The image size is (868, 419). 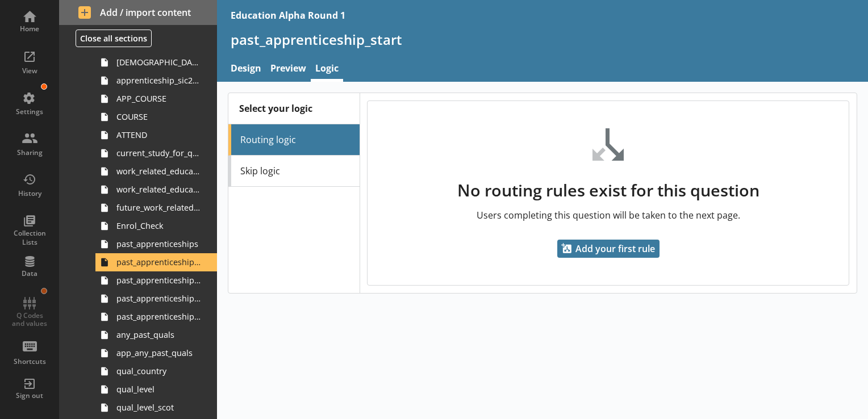 What do you see at coordinates (29, 237) in the screenshot?
I see `div: Collection Lists` at bounding box center [29, 237].